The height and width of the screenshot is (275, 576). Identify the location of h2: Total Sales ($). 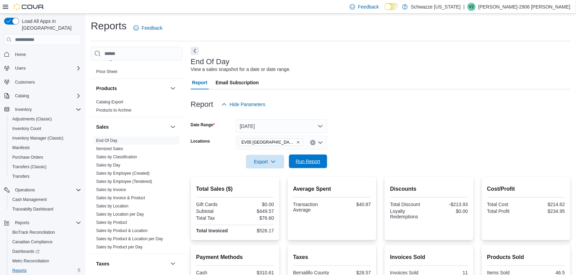
(235, 189).